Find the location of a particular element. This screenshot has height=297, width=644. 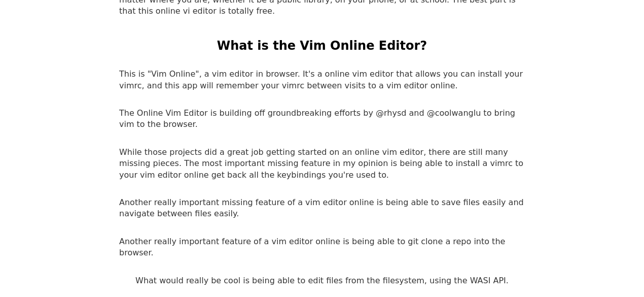

p: The Online Vim Editor is building off groundbreaking efforts by @rhysd and @coolwanglu to bring v... is located at coordinates (322, 119).